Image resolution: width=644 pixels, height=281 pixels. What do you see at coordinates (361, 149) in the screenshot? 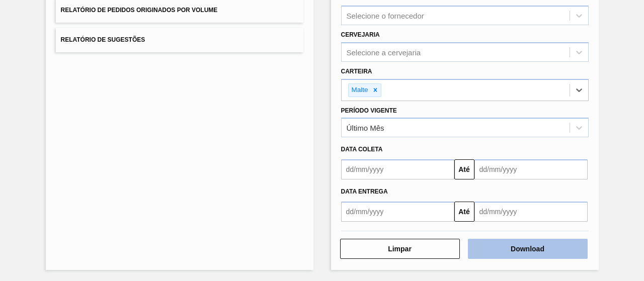
I see `span: Data coleta` at bounding box center [361, 149].